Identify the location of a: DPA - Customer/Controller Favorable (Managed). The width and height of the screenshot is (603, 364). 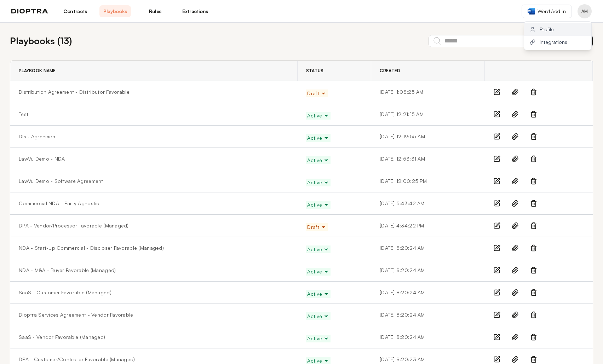
(77, 359).